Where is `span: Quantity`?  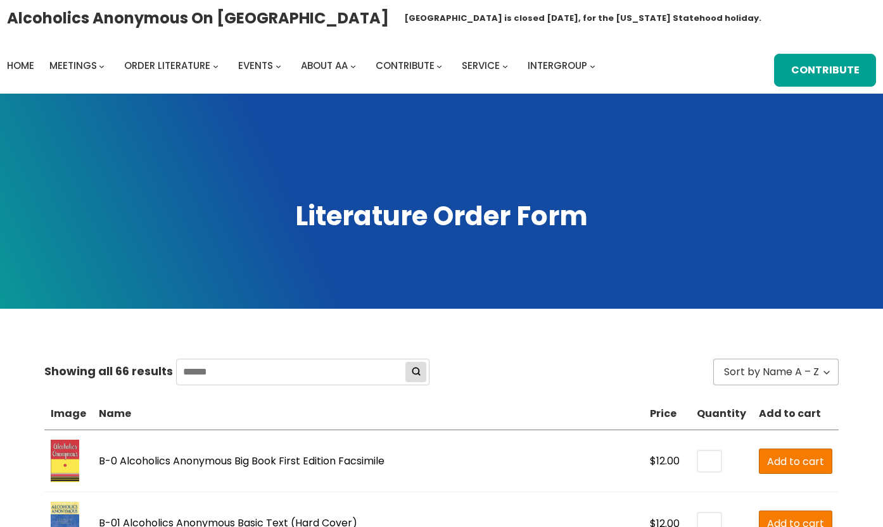
span: Quantity is located at coordinates (721, 414).